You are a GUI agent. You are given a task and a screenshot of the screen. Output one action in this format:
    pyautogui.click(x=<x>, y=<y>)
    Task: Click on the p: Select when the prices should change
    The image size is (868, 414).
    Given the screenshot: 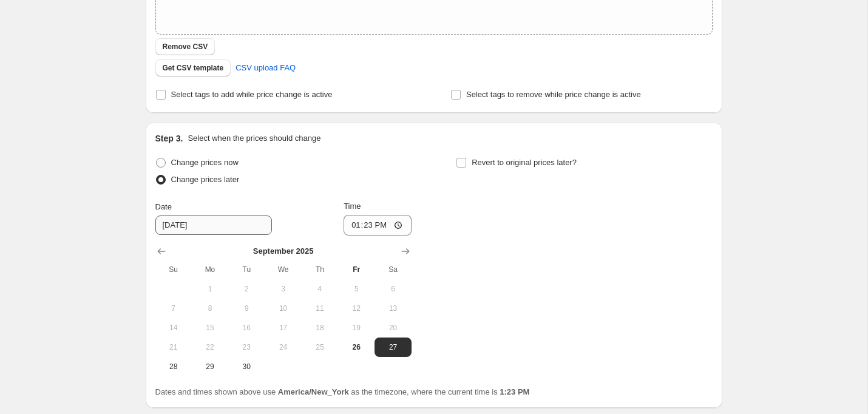 What is the action you would take?
    pyautogui.click(x=254, y=139)
    